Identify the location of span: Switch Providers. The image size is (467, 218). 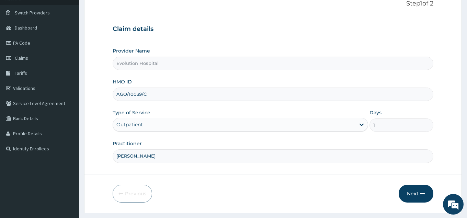
(32, 13).